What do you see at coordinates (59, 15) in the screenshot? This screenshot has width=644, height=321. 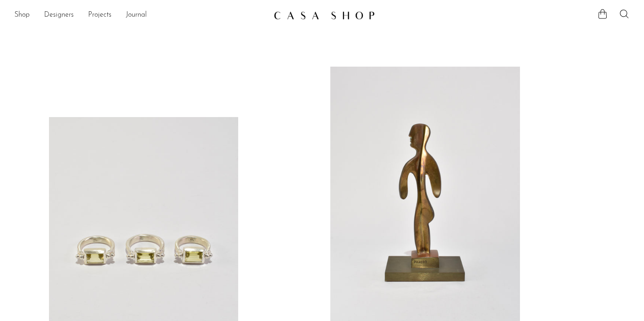 I see `a: Designers` at bounding box center [59, 15].